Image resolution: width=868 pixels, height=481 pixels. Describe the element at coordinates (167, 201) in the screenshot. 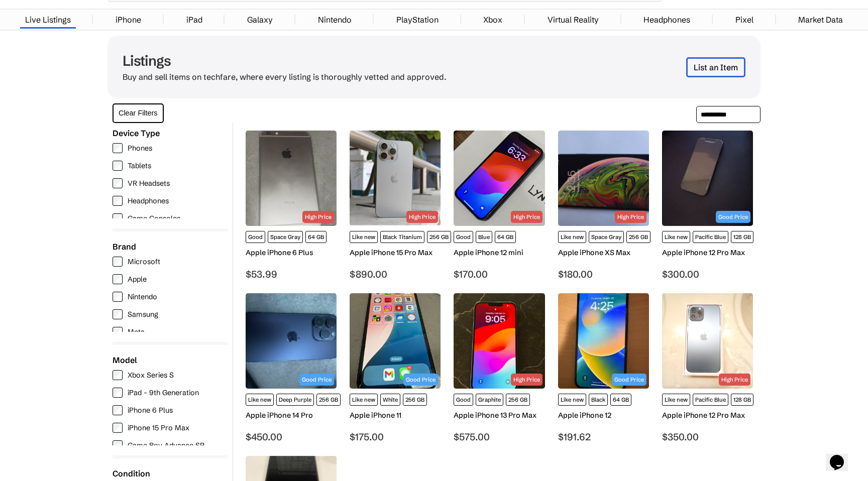

I see `label: Headphones` at that location.